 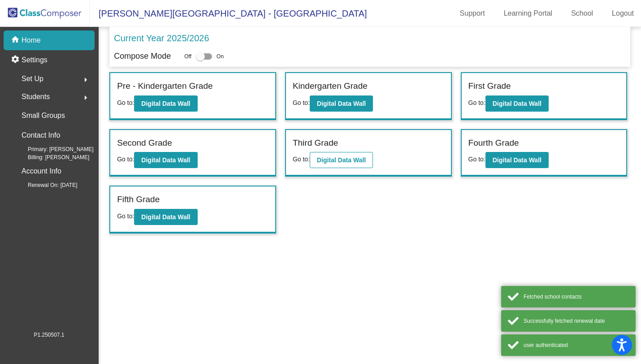 I want to click on p: Contact Info, so click(x=41, y=136).